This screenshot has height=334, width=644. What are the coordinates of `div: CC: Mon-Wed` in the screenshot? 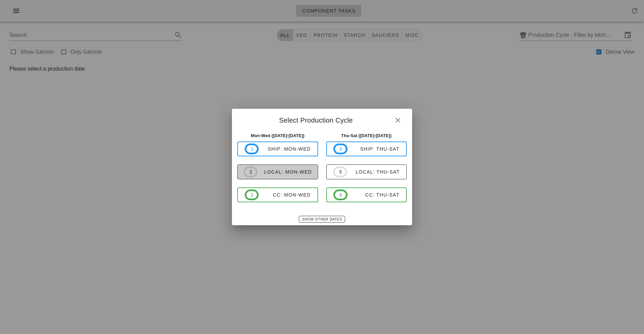 It's located at (285, 195).